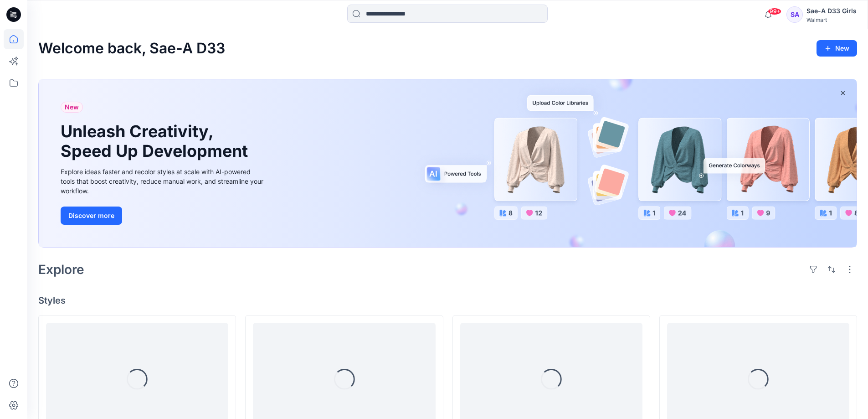 This screenshot has height=419, width=868. I want to click on span: 99+, so click(775, 11).